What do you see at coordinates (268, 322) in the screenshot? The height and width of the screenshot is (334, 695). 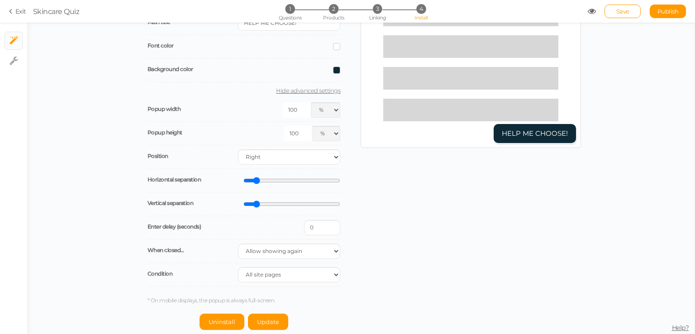 I see `button: Update` at bounding box center [268, 322].